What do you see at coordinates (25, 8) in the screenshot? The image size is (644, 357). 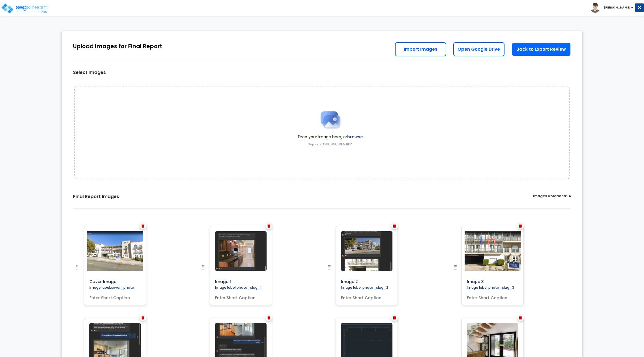 I see `img: logo_pro_r.png` at bounding box center [25, 8].